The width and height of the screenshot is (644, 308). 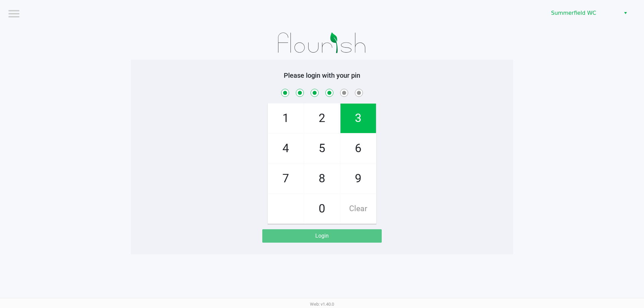 I want to click on span: Web: v1.40.0, so click(x=322, y=304).